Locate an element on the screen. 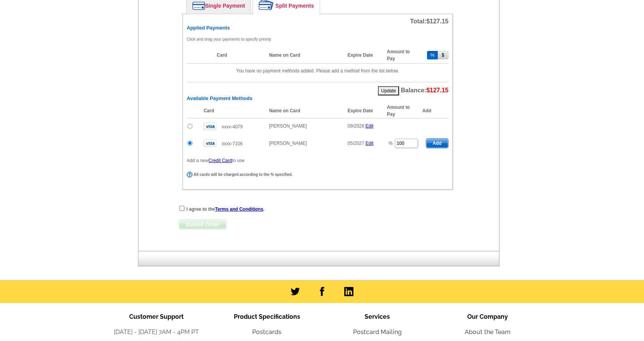 Image resolution: width=644 pixels, height=341 pixels. span: Balance: is located at coordinates (425, 90).